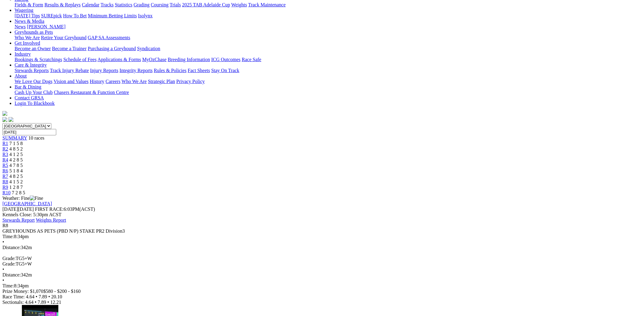 The height and width of the screenshot is (316, 644). I want to click on span: R6, so click(5, 171).